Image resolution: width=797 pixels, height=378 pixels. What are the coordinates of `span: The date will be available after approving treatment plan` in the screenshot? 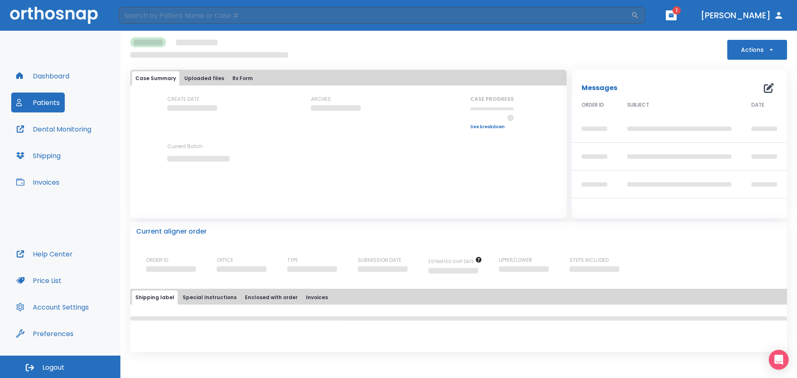 It's located at (455, 262).